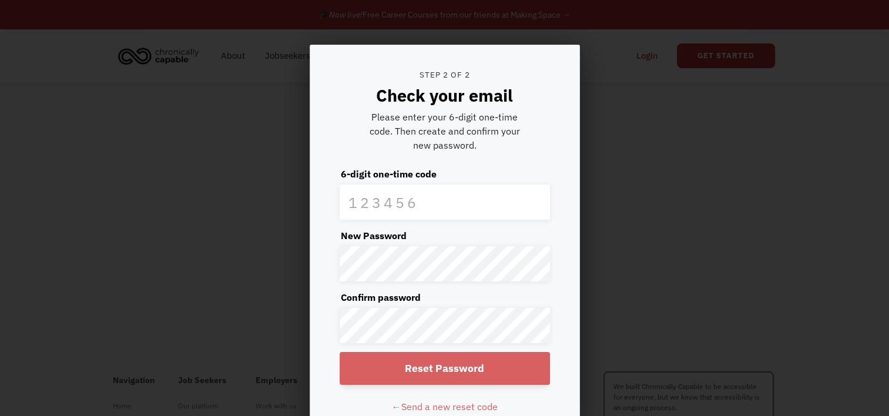 The height and width of the screenshot is (416, 889). What do you see at coordinates (444, 131) in the screenshot?
I see `div: Please enter your 6-digit one-time code. Then create and confirm your new password.` at bounding box center [444, 131].